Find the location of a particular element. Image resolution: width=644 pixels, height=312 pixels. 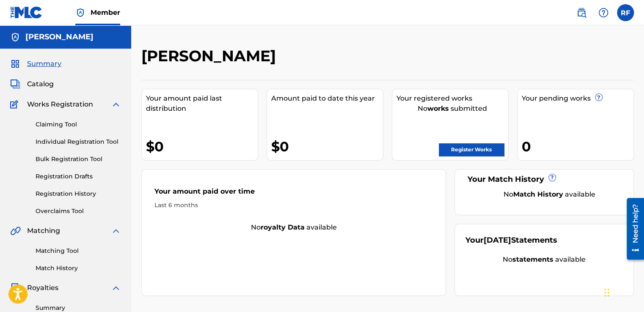

strong: royalty data is located at coordinates (283, 227).